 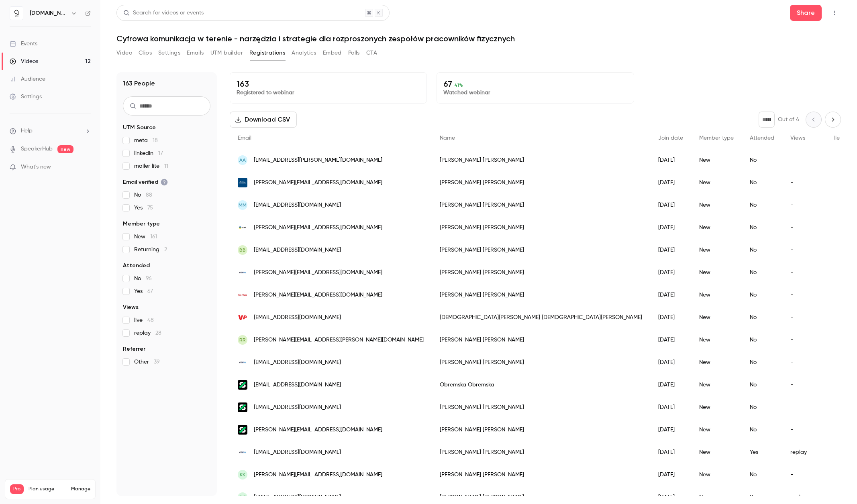 I want to click on span: meta, so click(x=146, y=141).